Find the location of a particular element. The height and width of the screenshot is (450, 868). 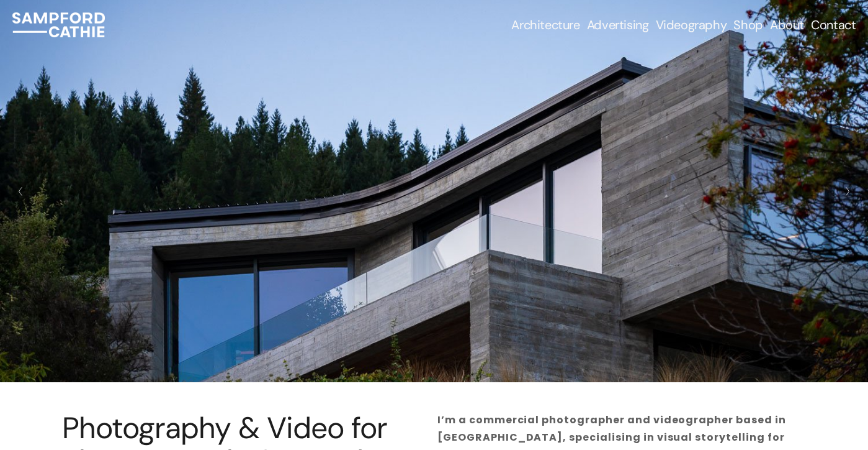

a: About is located at coordinates (787, 25).